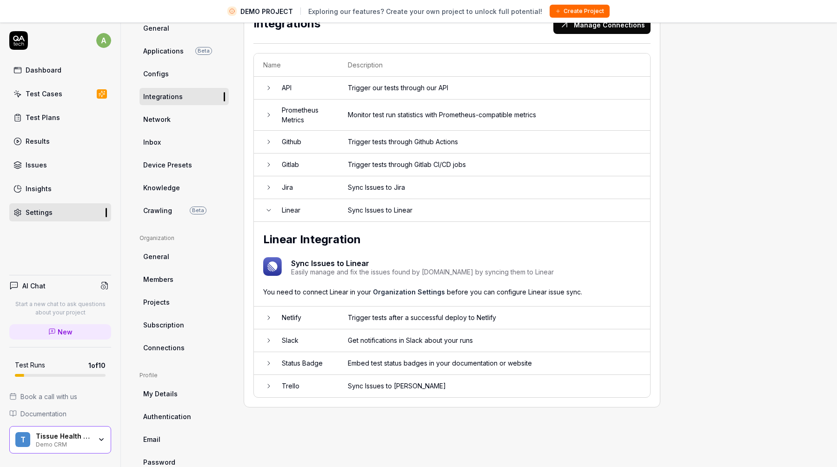  I want to click on div: Test Plans, so click(43, 117).